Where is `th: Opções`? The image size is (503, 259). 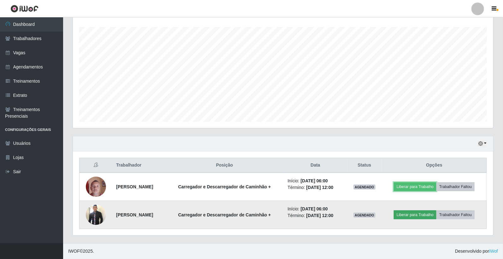 th: Opções is located at coordinates (435, 165).